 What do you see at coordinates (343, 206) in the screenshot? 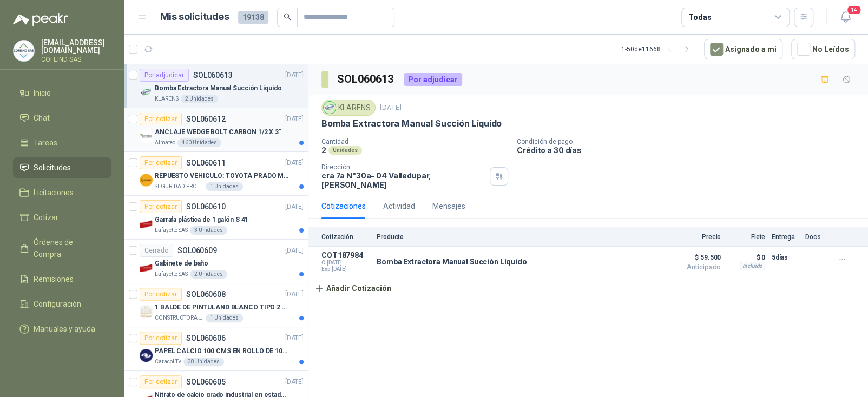
I see `div: Cotizaciones` at bounding box center [343, 206].